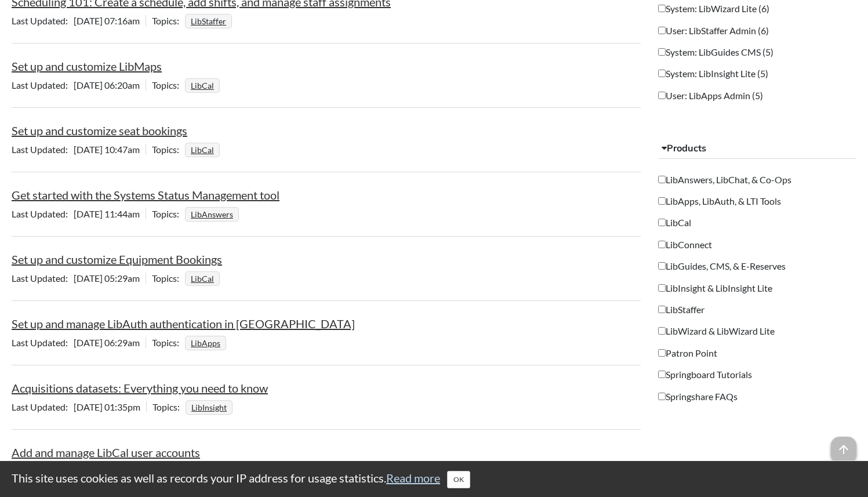  What do you see at coordinates (662, 95) in the screenshot?
I see `input: User: LibApps Admin (5)` at bounding box center [662, 95].